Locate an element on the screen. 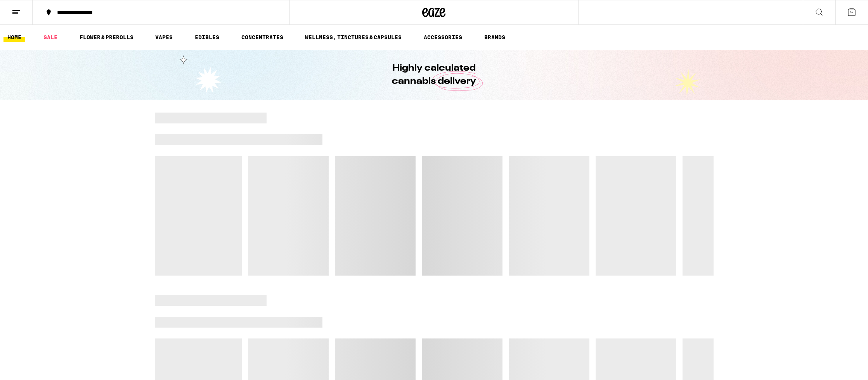  a: HOME is located at coordinates (14, 37).